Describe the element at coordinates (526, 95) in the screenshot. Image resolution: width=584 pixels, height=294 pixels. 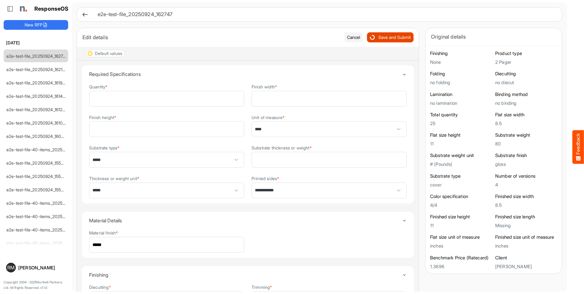
I see `h6: Binding method` at that location.